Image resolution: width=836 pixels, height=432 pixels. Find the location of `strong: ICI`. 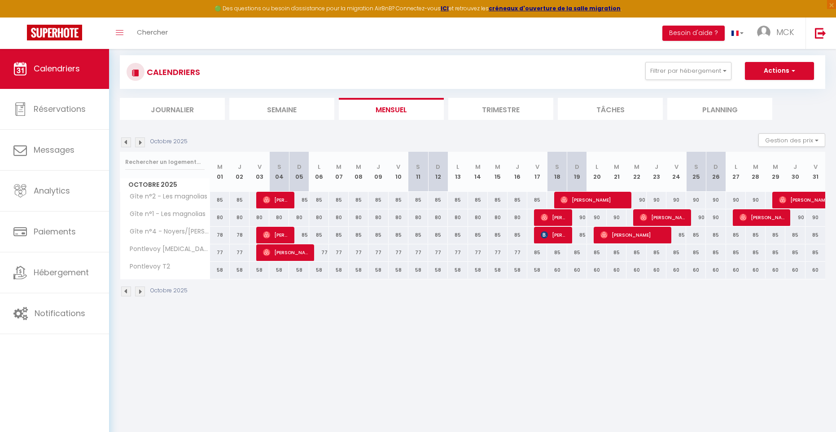

strong: ICI is located at coordinates (445, 8).